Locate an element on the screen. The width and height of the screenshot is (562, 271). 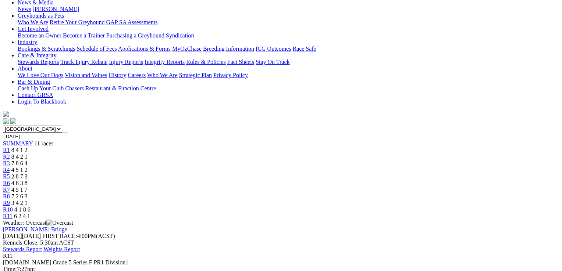
span: 4 6 3 8 is located at coordinates (19, 183).